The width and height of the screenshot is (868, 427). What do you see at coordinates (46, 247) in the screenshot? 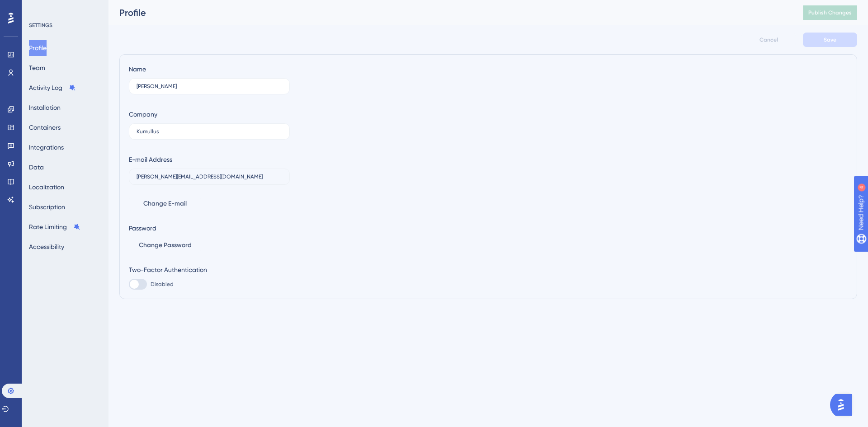
I see `button: Accessibility` at bounding box center [46, 247].